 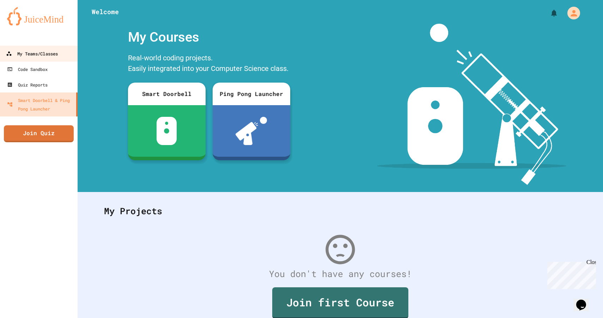 I want to click on div: Smart Doorbell, so click(x=167, y=94).